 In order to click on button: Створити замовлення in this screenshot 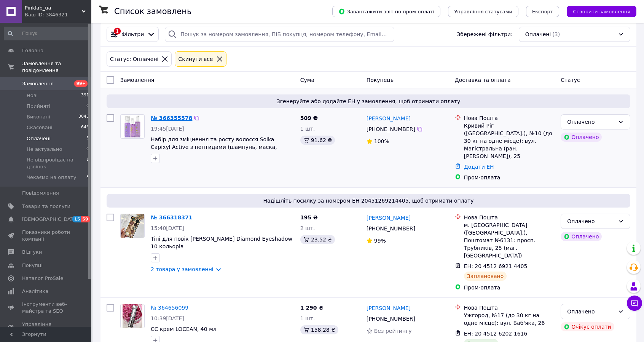, I will do `click(602, 11)`.